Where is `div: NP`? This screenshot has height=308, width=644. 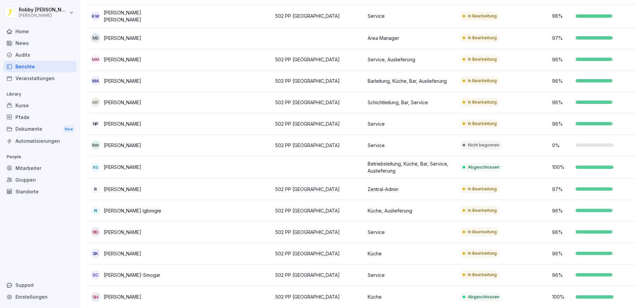 div: NP is located at coordinates (96, 123).